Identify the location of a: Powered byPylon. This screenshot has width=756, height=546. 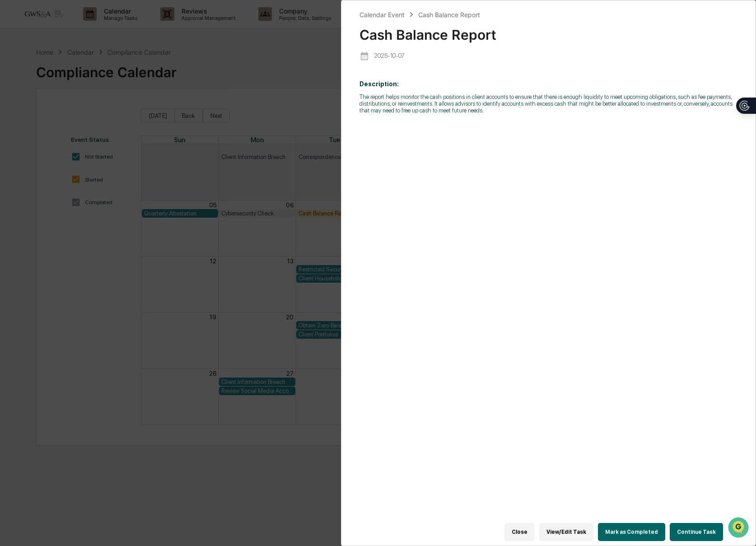
(86, 156).